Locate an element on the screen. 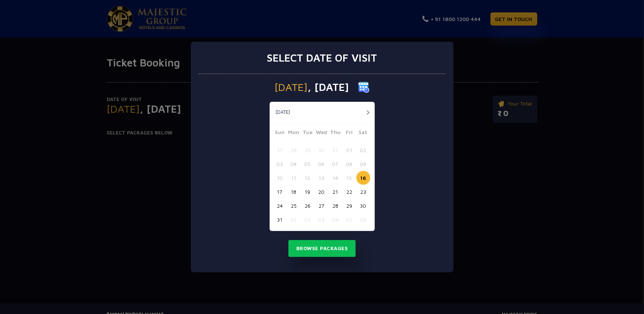 This screenshot has height=314, width=644. button: 23 is located at coordinates (363, 191).